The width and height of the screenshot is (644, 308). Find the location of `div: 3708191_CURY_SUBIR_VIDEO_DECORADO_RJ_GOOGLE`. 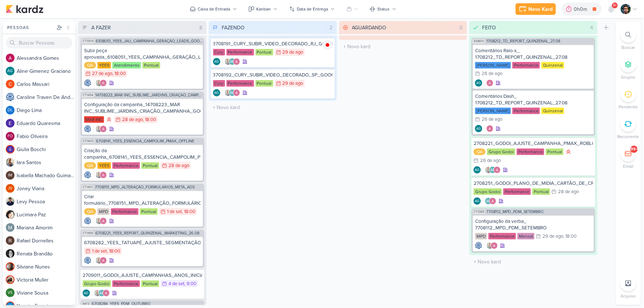

div: 3708191_CURY_SUBIR_VIDEO_DECORADO_RJ_GOOGLE is located at coordinates (273, 44).